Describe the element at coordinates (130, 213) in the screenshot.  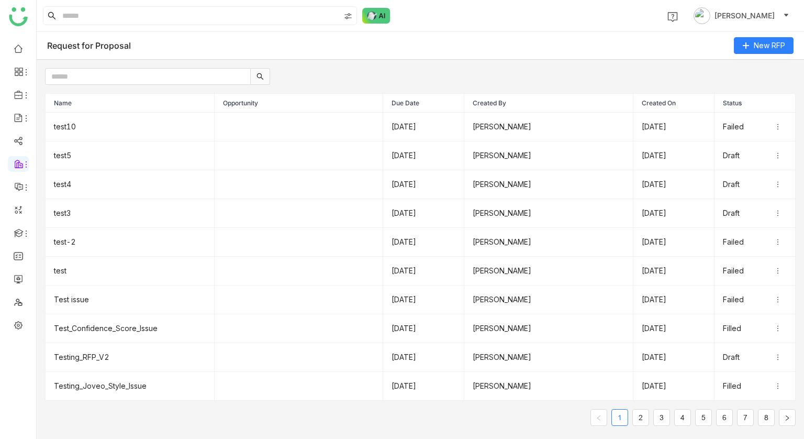
I see `td: test3` at that location.